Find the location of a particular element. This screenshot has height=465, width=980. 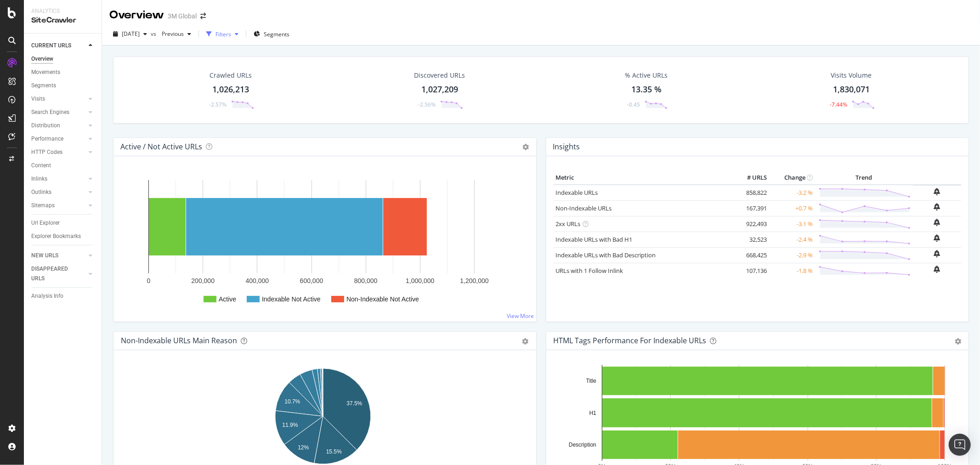

div: Content is located at coordinates (41, 165).